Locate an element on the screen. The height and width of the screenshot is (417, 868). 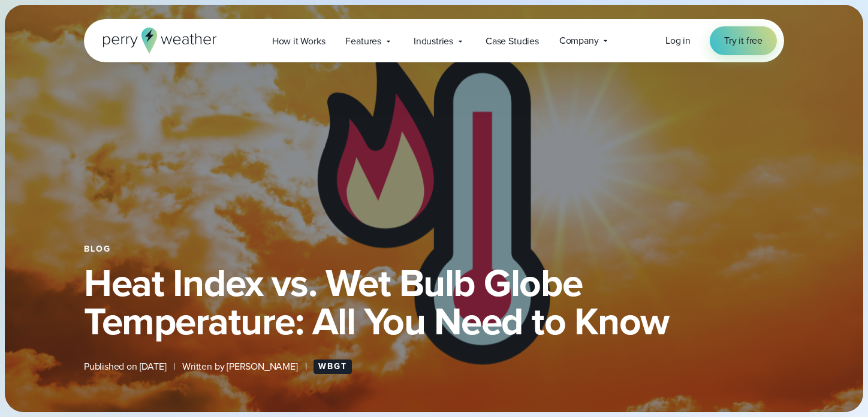
div: Blog is located at coordinates (434, 249).